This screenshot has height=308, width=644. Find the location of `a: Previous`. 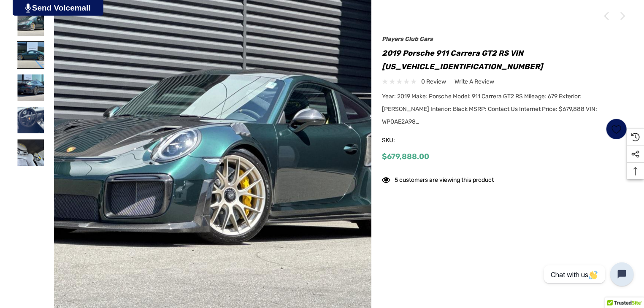

a: Previous is located at coordinates (608, 16).